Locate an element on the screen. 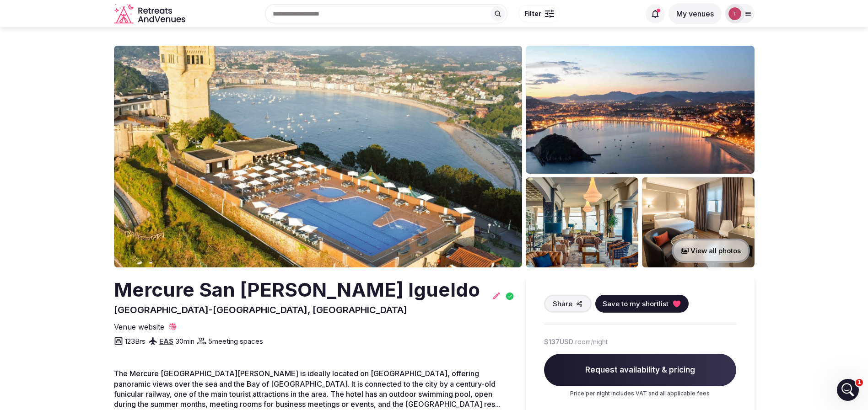 The height and width of the screenshot is (410, 868). span: 30 min is located at coordinates (185, 341).